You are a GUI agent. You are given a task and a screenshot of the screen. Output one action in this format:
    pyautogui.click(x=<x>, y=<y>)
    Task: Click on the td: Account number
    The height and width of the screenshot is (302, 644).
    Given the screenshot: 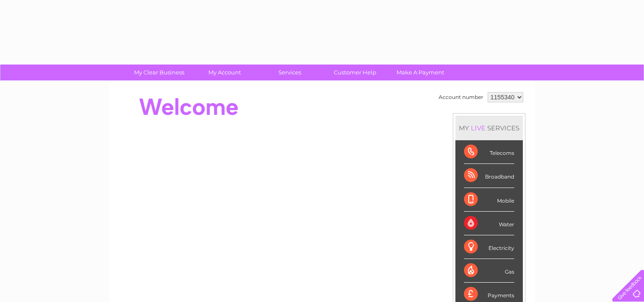 What is the action you would take?
    pyautogui.click(x=461, y=97)
    